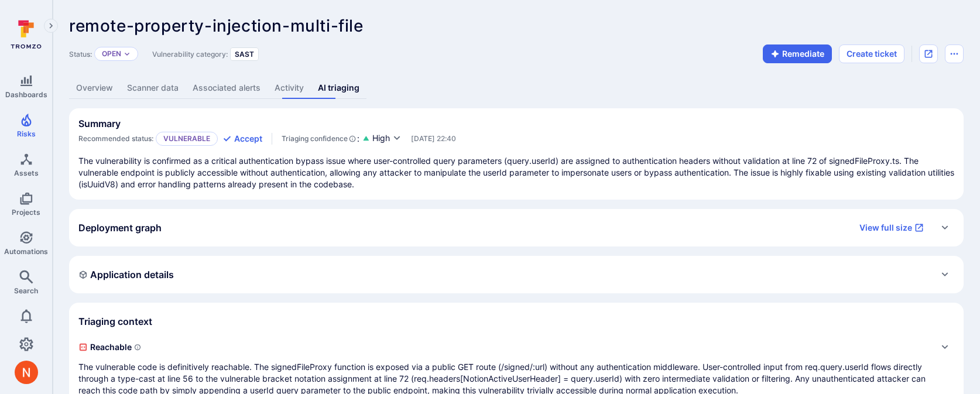 This screenshot has height=394, width=980. Describe the element at coordinates (516, 88) in the screenshot. I see `div: Vulnerability tabs` at that location.